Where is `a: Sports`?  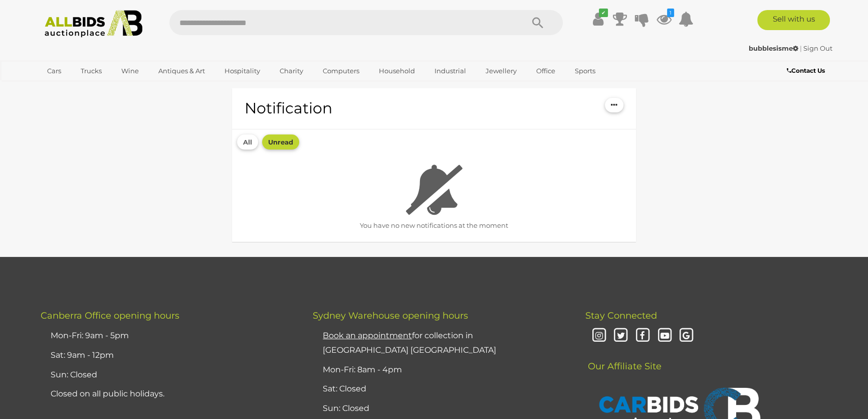 a: Sports is located at coordinates (585, 71).